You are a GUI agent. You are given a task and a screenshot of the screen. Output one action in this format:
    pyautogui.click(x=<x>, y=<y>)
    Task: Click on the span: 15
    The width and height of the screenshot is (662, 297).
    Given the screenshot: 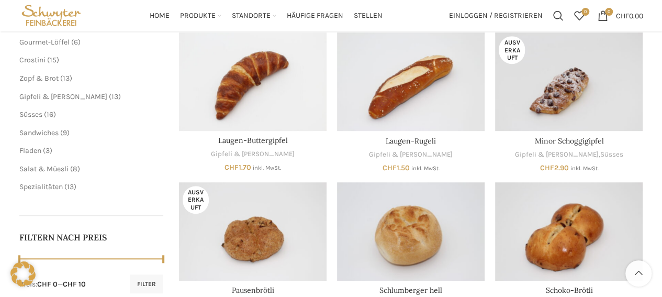 What is the action you would take?
    pyautogui.click(x=53, y=60)
    